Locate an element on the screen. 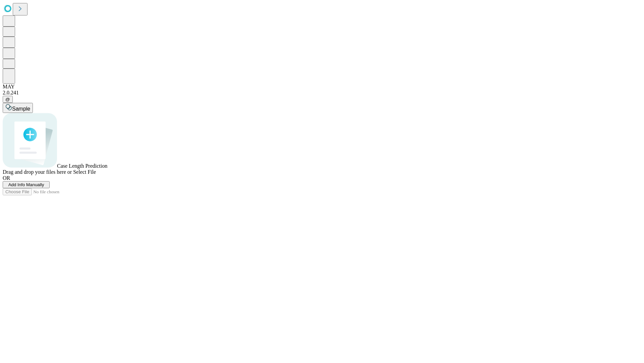 This screenshot has width=644, height=363. button: Sample is located at coordinates (18, 108).